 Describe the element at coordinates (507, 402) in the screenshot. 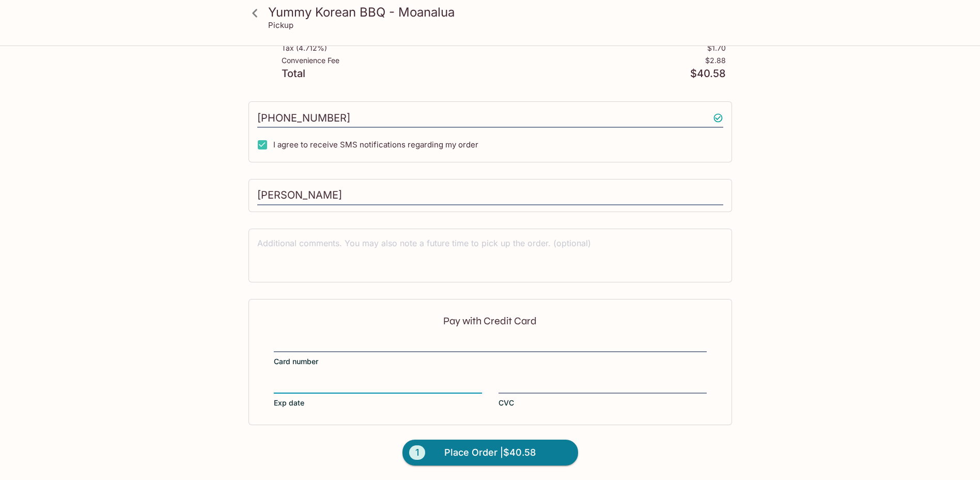

I see `span: CVC` at that location.